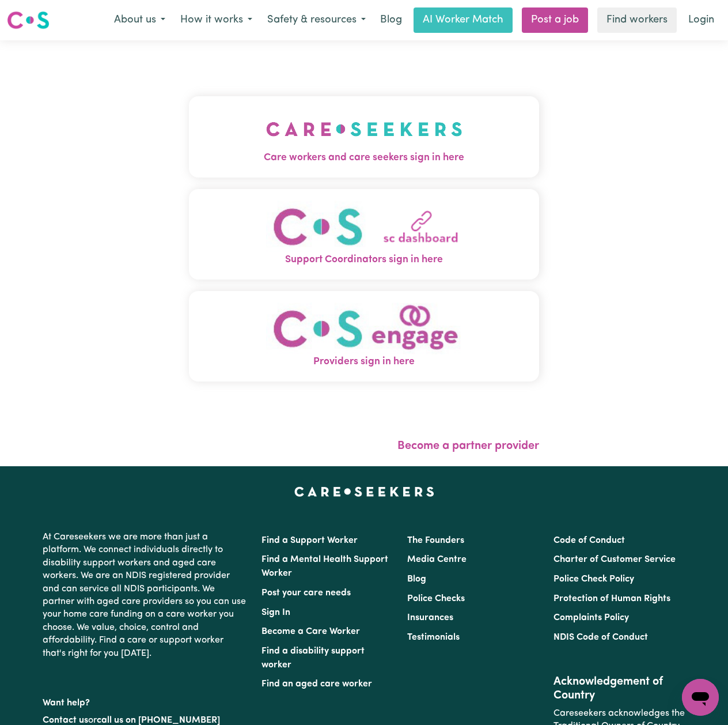  I want to click on a: The Founders, so click(436, 541).